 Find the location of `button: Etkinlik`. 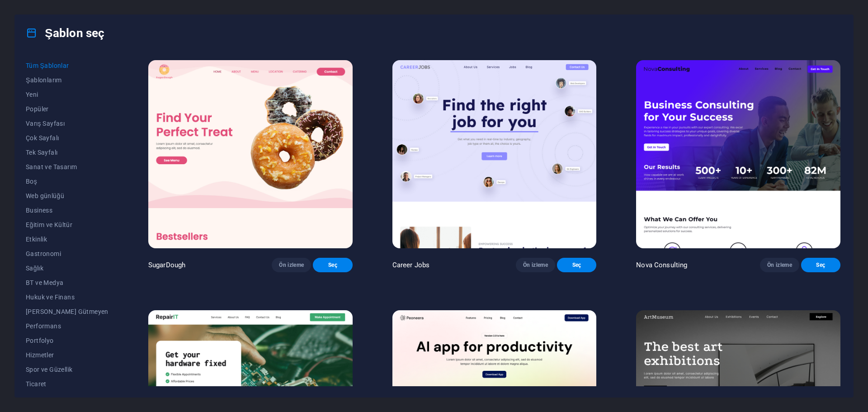

button: Etkinlik is located at coordinates (67, 239).